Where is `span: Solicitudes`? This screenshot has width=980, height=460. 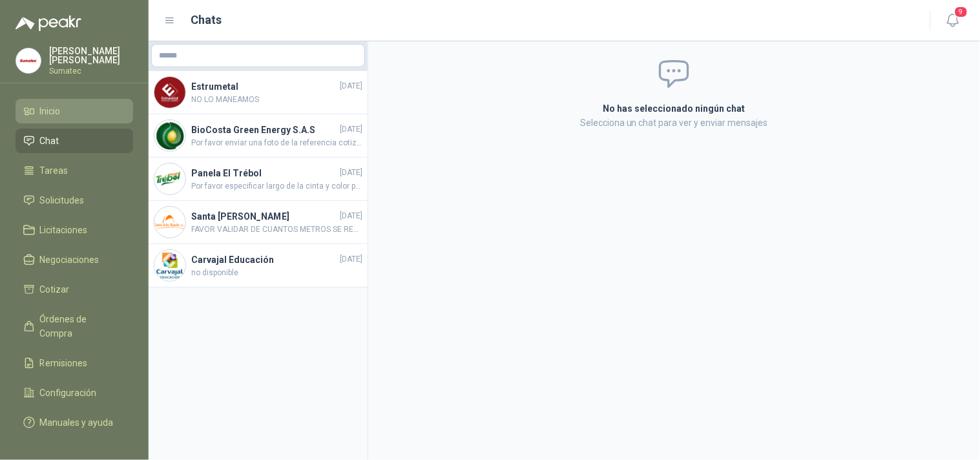
span: Solicitudes is located at coordinates (62, 200).